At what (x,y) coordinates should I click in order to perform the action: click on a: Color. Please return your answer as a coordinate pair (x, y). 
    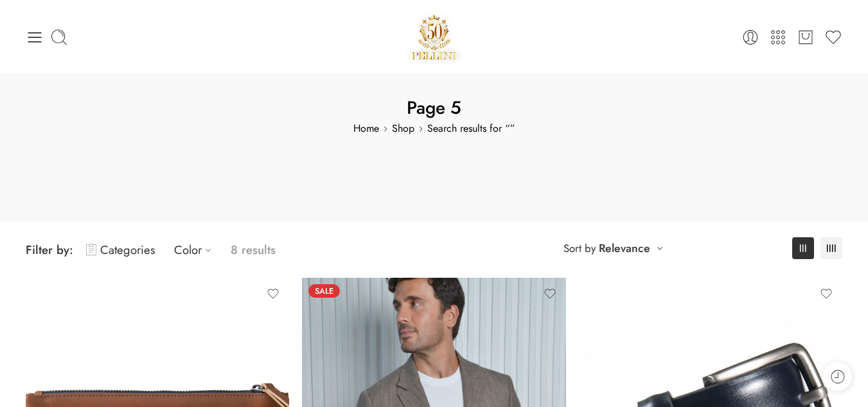
    Looking at the image, I should click on (196, 249).